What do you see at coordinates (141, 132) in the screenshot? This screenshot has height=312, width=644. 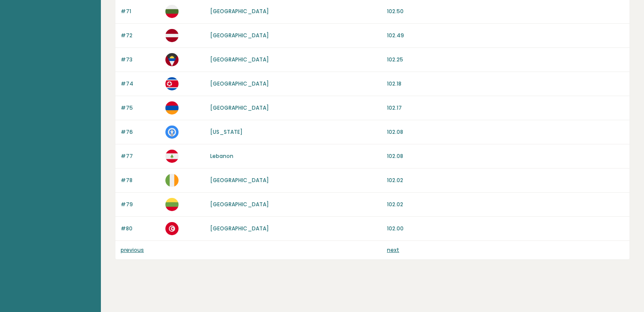 I see `p: #76` at bounding box center [141, 132].